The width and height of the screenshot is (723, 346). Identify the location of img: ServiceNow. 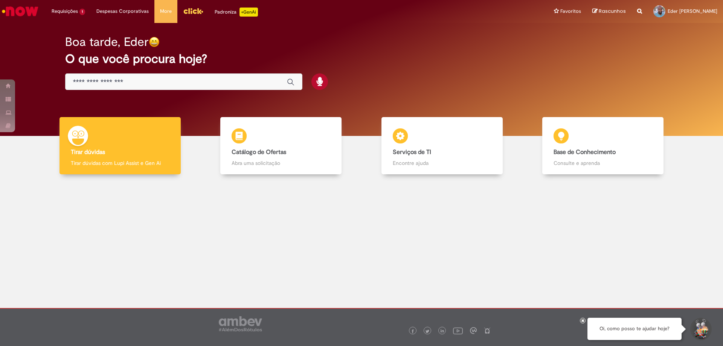
(20, 11).